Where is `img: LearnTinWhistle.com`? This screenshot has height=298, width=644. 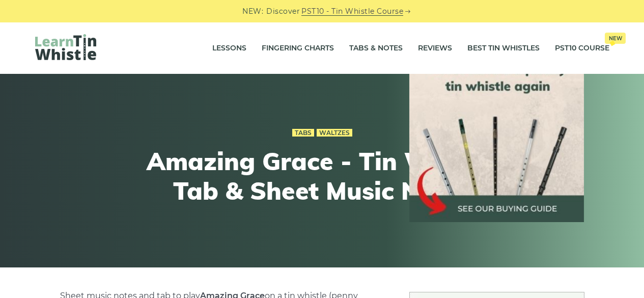 img: LearnTinWhistle.com is located at coordinates (66, 47).